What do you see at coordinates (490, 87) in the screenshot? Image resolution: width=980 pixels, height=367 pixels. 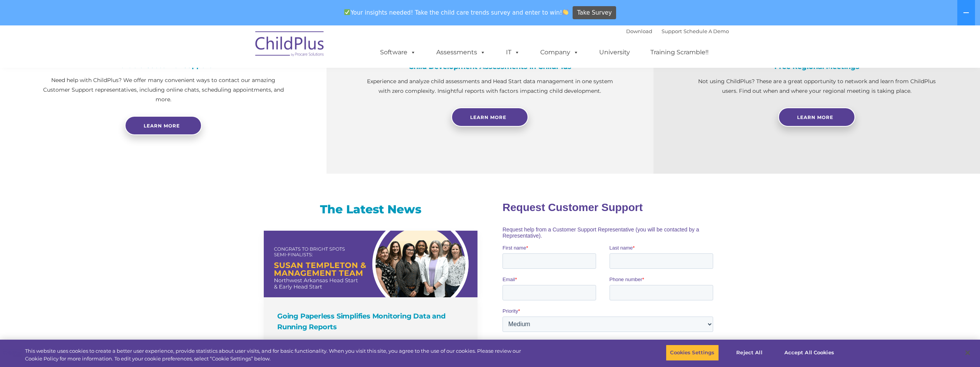 I see `p: Experience and analyze child assessments and Head Start data management in one system with zero c...` at bounding box center [490, 87].